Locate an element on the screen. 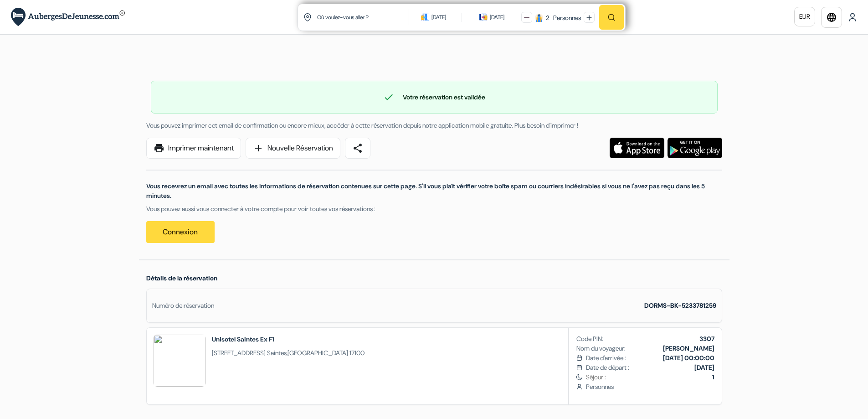  span: Date de départ : is located at coordinates (607, 368).